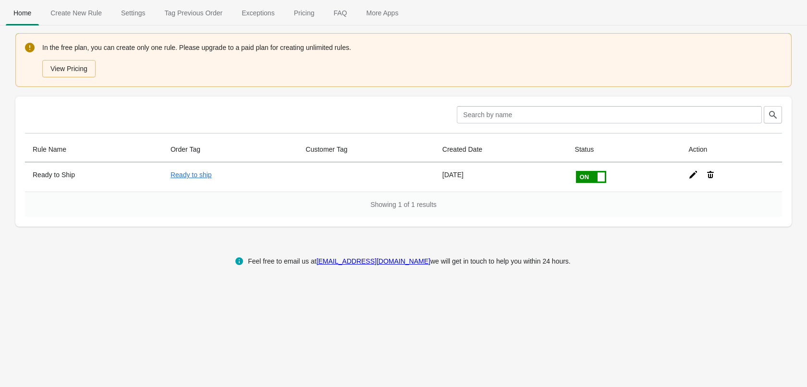 Image resolution: width=807 pixels, height=387 pixels. I want to click on div: In the free plan, you can create only one rule. Please upgrade to a paid plan for creating unlimi..., so click(412, 60).